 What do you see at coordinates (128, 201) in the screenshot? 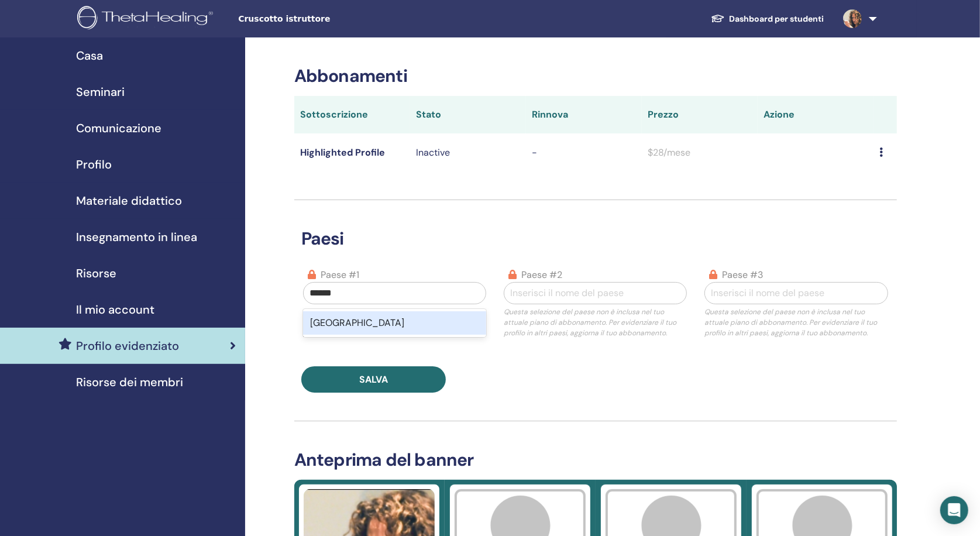
I see `span: Materiale didattico` at bounding box center [128, 201].